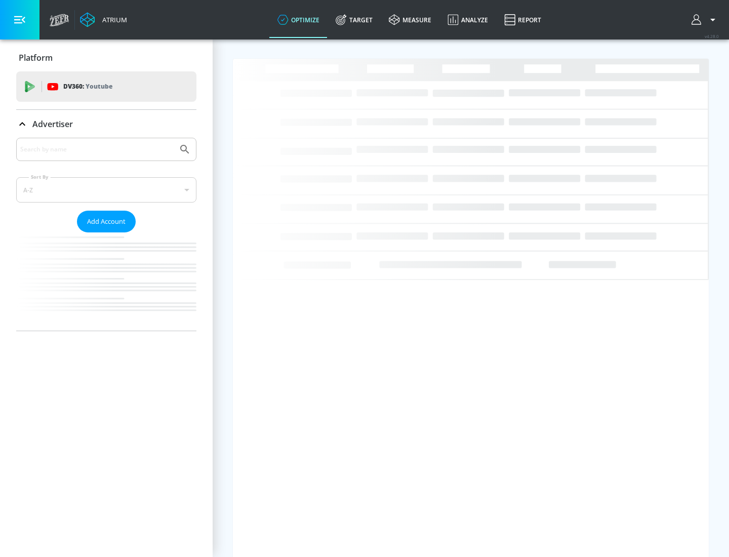 The height and width of the screenshot is (557, 729). I want to click on a: Atrium, so click(103, 20).